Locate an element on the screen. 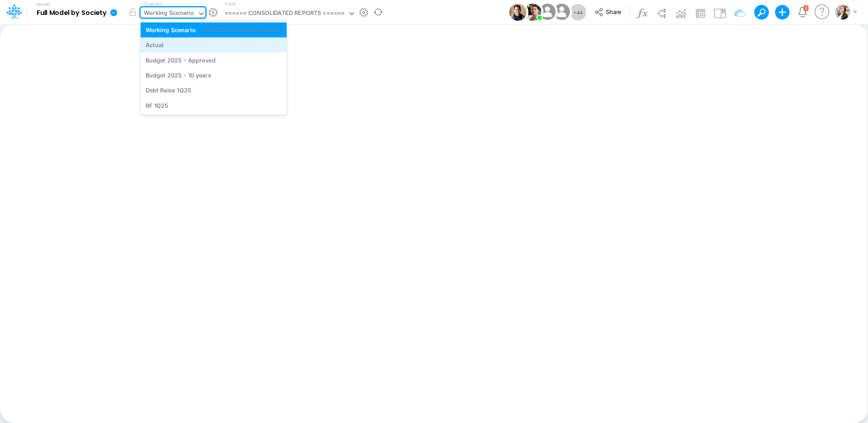  div: Budget 2025 - 10 years is located at coordinates (178, 75).